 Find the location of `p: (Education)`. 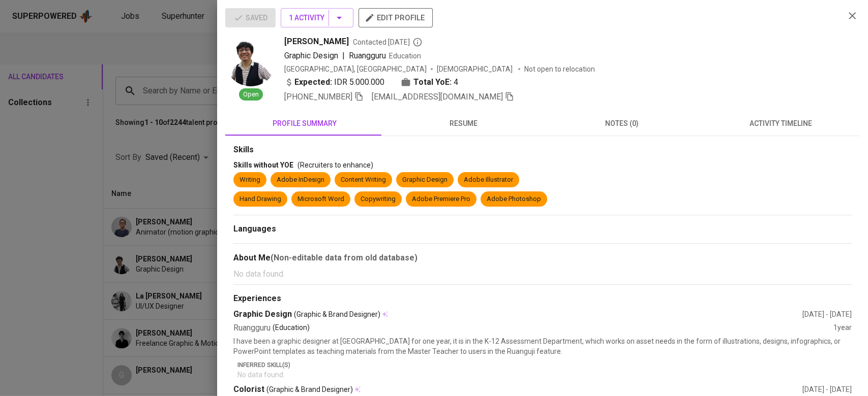

p: (Education) is located at coordinates (291, 328).